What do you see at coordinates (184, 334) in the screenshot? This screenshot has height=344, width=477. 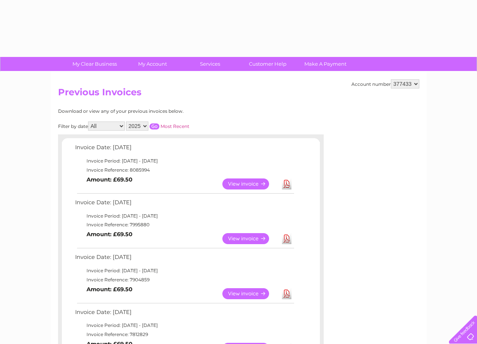 I see `td: Invoice Reference: 7812829` at bounding box center [184, 334].